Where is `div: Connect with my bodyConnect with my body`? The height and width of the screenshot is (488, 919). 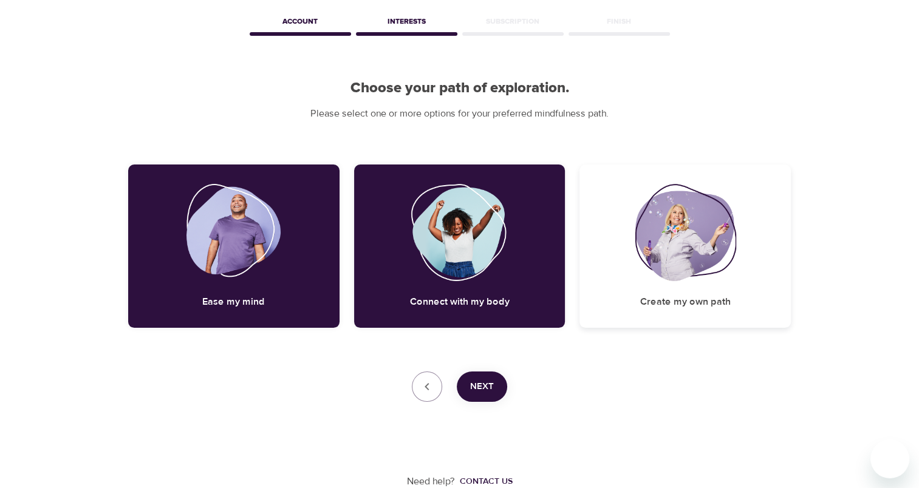
div: Connect with my bodyConnect with my body is located at coordinates (460, 246).